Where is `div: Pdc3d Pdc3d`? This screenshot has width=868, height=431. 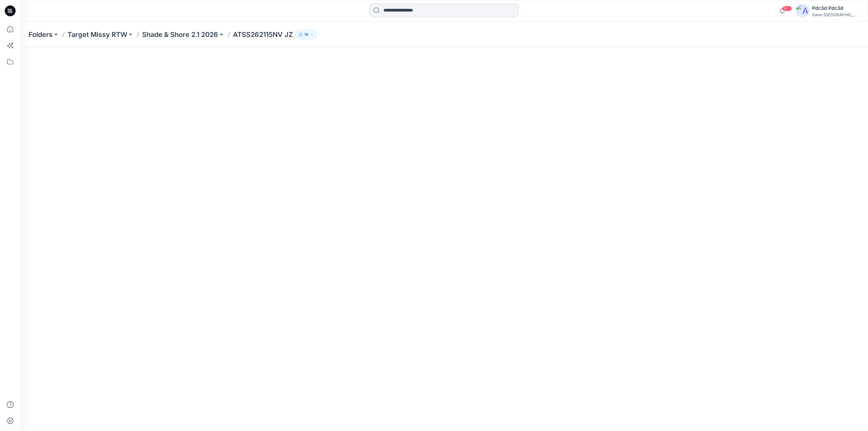 div: Pdc3d Pdc3d is located at coordinates (836, 8).